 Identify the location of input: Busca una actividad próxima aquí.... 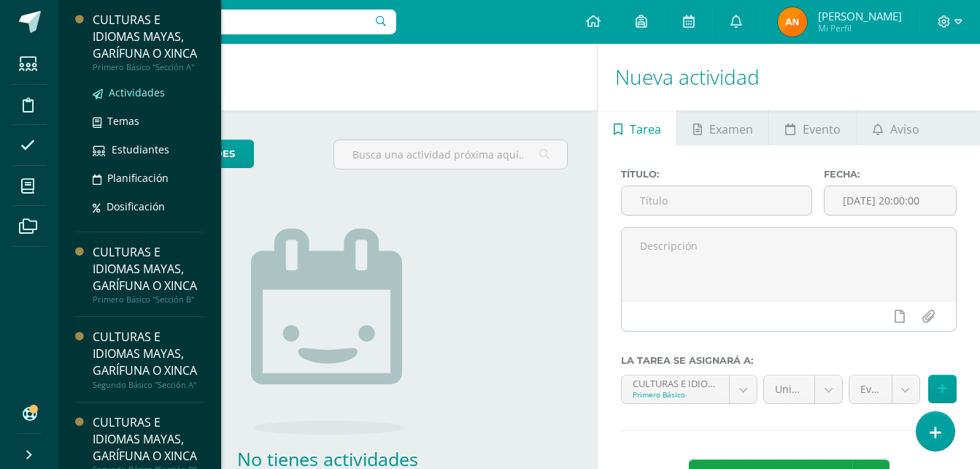
(450, 154).